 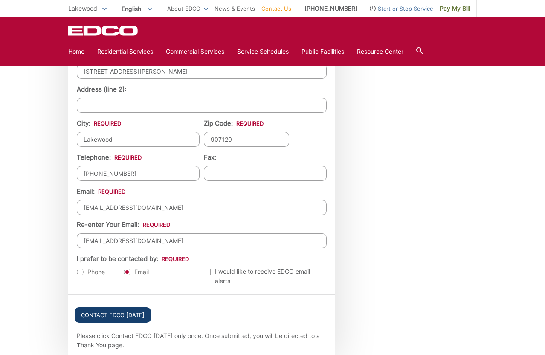 I want to click on label: Zip Code:, so click(x=234, y=124).